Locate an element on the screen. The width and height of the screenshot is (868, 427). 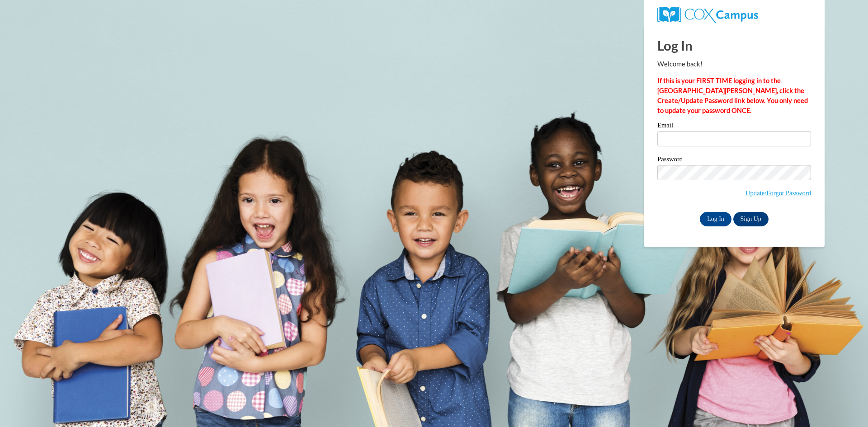
a: Update/Forgot Password is located at coordinates (778, 193).